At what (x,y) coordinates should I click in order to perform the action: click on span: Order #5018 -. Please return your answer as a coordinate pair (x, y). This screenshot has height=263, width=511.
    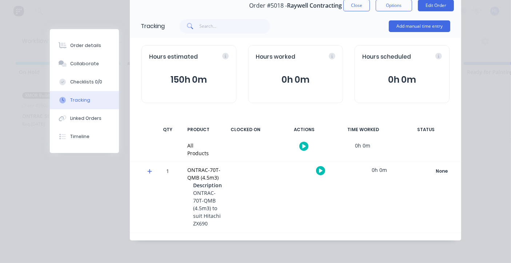
    Looking at the image, I should click on (268, 5).